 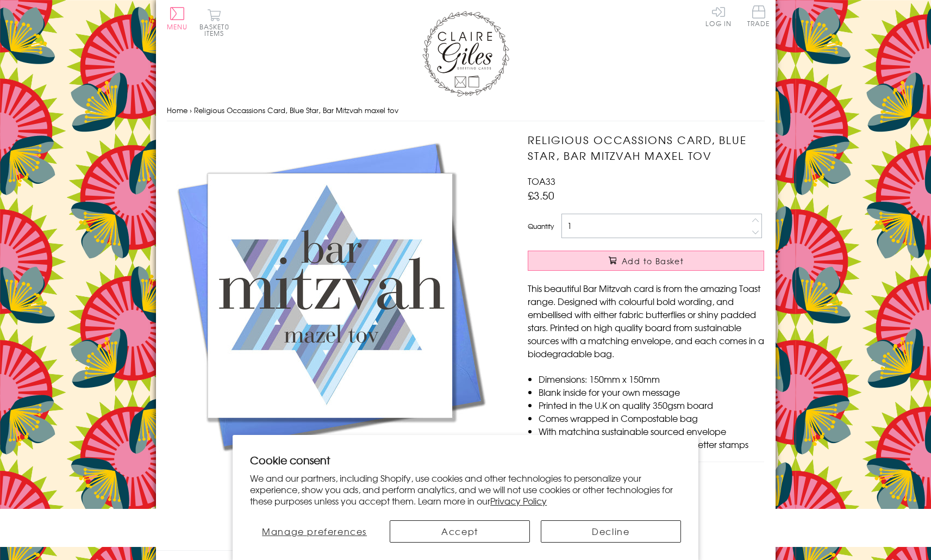 I want to click on button: Manage preferences, so click(x=314, y=531).